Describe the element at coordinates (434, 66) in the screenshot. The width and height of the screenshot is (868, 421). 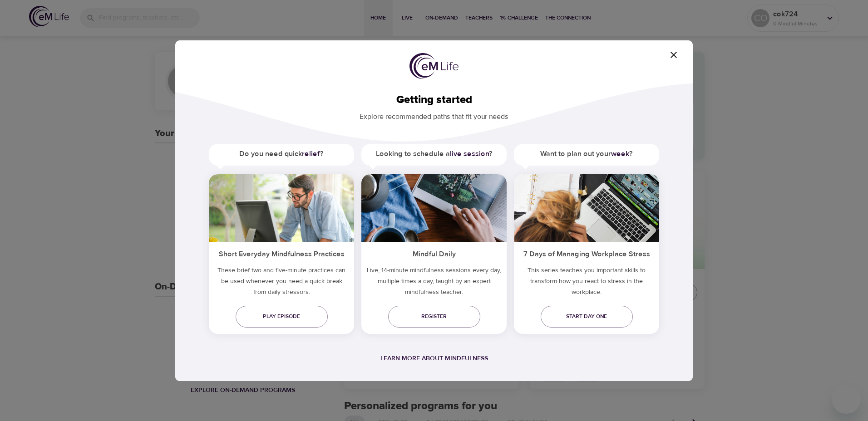
I see `img: logo` at that location.